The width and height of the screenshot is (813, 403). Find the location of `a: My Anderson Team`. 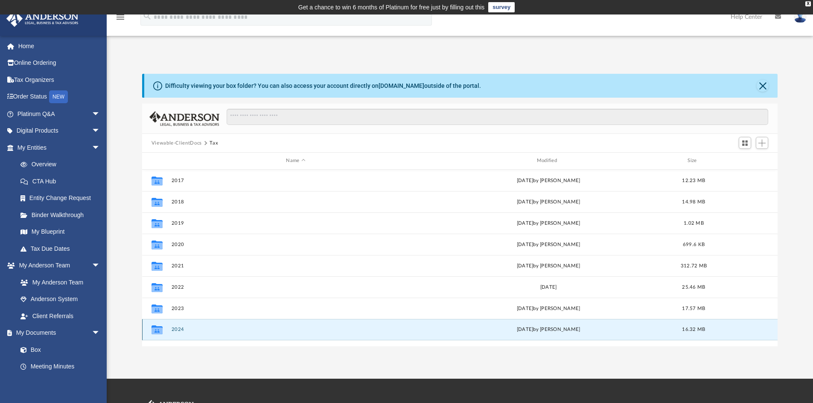

a: My Anderson Team is located at coordinates (58, 283).